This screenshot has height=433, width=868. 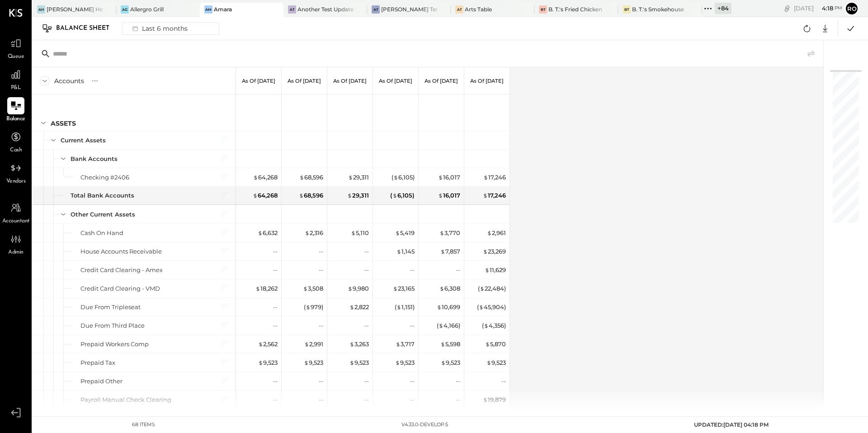 What do you see at coordinates (325, 9) in the screenshot?
I see `div: Another Test Updated` at bounding box center [325, 9].